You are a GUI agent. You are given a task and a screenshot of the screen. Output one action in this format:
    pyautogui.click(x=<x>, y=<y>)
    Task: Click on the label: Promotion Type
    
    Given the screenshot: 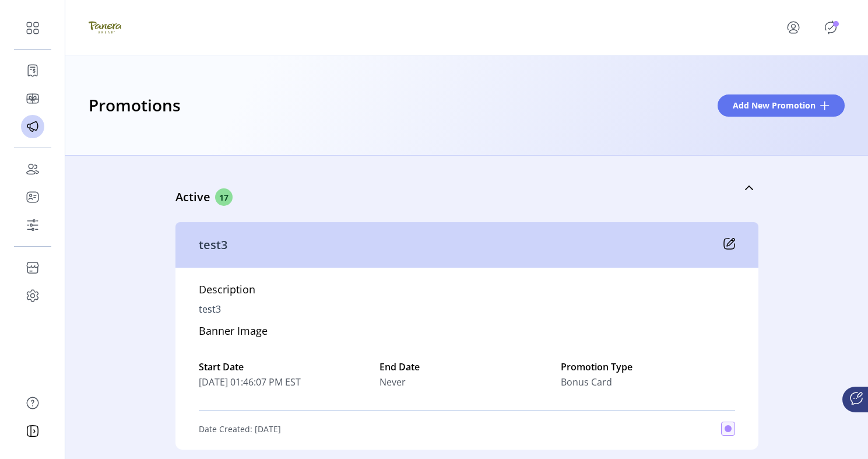 What is the action you would take?
    pyautogui.click(x=648, y=366)
    